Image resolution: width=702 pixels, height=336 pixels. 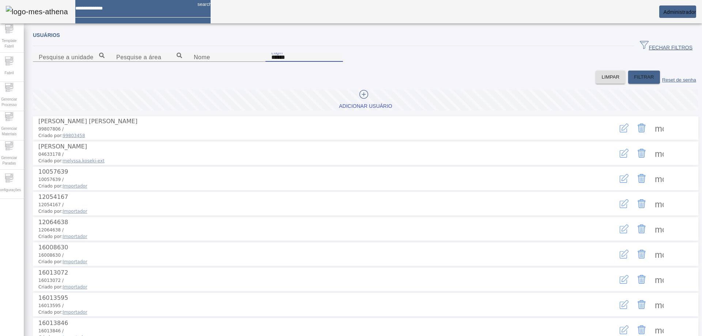 I want to click on mat-label: Login, so click(x=277, y=52).